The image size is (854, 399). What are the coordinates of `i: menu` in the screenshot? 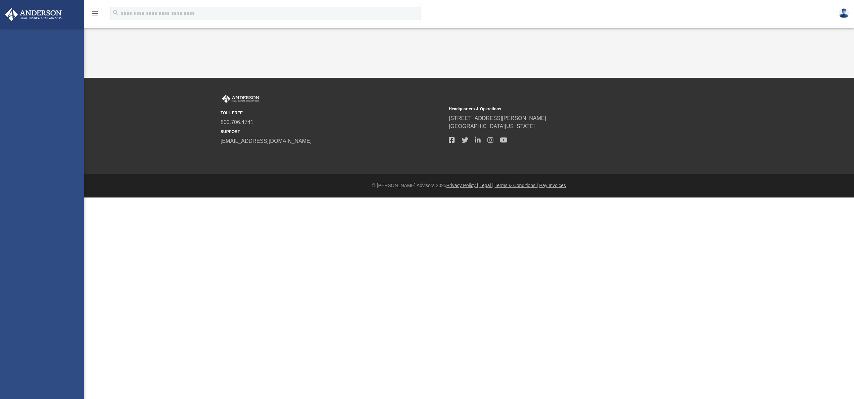 It's located at (95, 13).